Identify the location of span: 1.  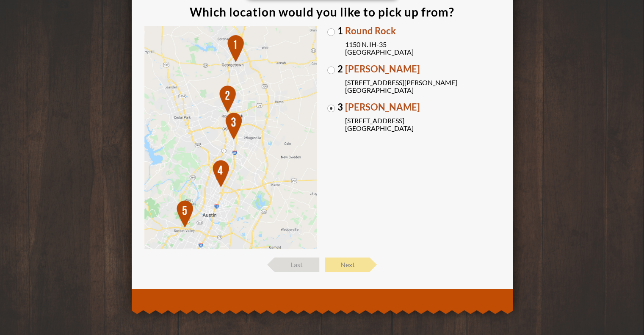
(340, 31).